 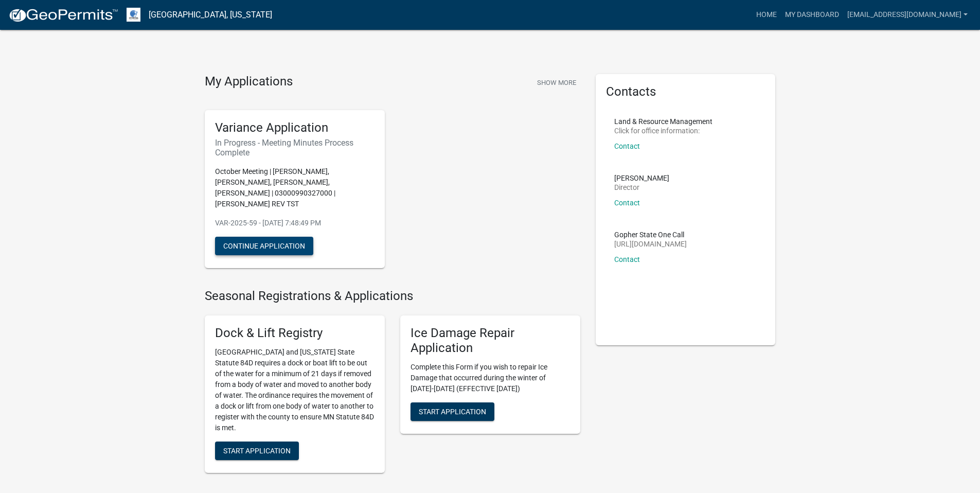 I want to click on h6: In Progress - Meeting Minutes Process Complete, so click(x=295, y=147).